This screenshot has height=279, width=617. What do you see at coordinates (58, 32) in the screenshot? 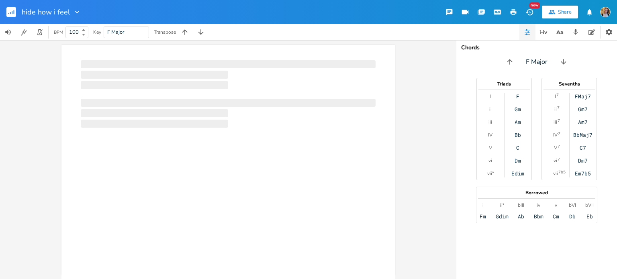
I see `div: BPM` at bounding box center [58, 32].